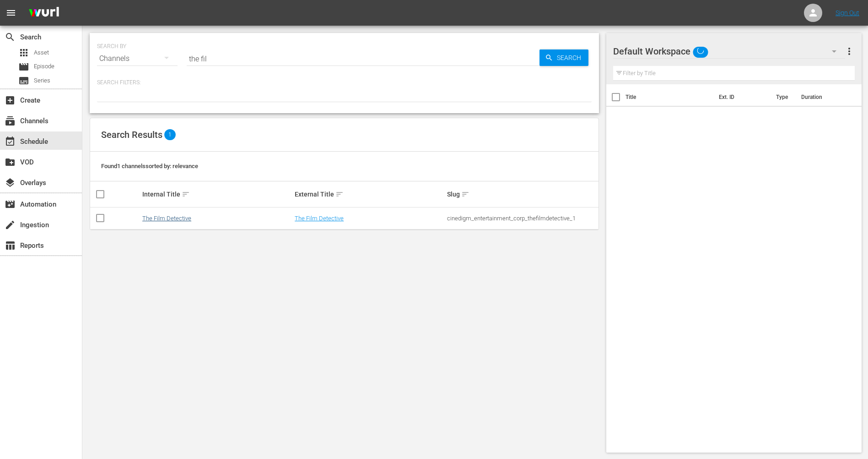  I want to click on span: Overlays, so click(10, 182).